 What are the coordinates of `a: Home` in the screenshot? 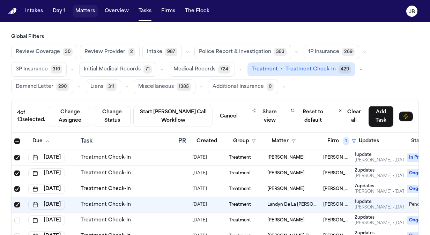 It's located at (13, 11).